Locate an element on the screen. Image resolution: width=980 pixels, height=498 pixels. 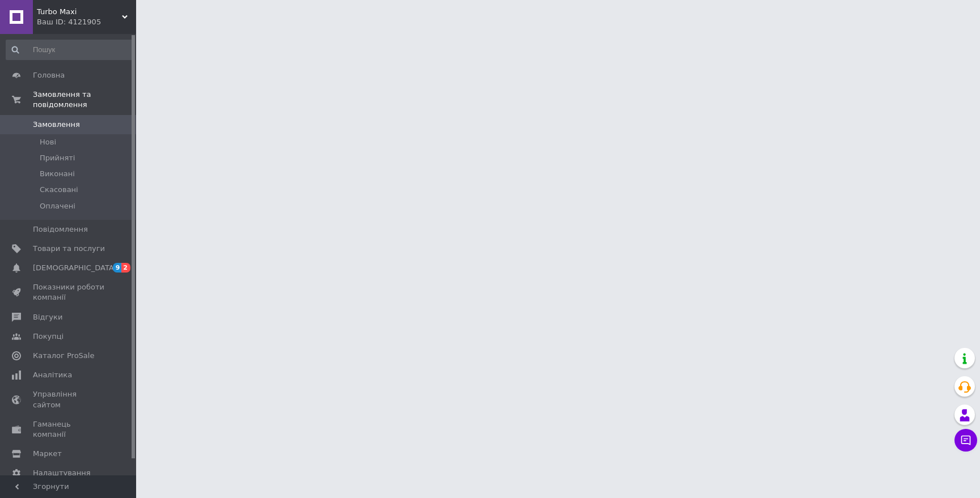
span: Повідомлення is located at coordinates (60, 230).